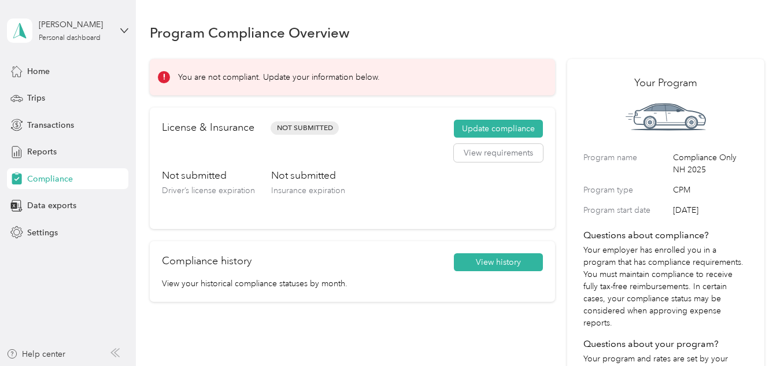  What do you see at coordinates (626, 210) in the screenshot?
I see `label: Program start date` at bounding box center [626, 210].